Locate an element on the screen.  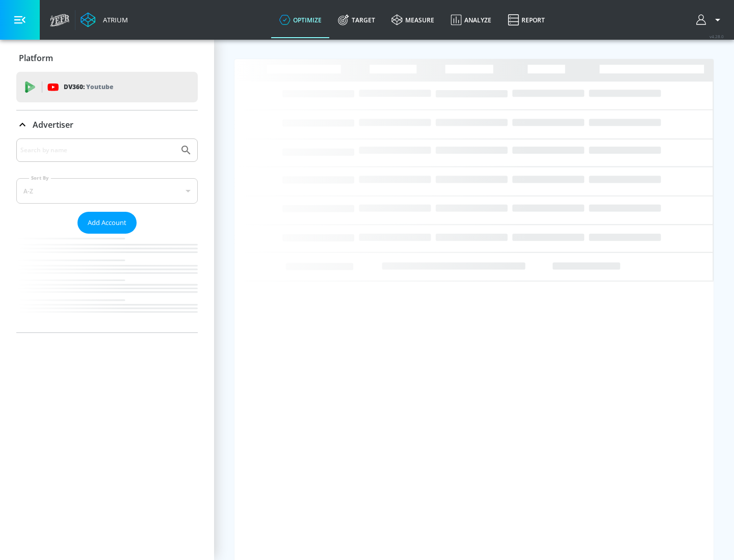
div: Platform is located at coordinates (107, 58).